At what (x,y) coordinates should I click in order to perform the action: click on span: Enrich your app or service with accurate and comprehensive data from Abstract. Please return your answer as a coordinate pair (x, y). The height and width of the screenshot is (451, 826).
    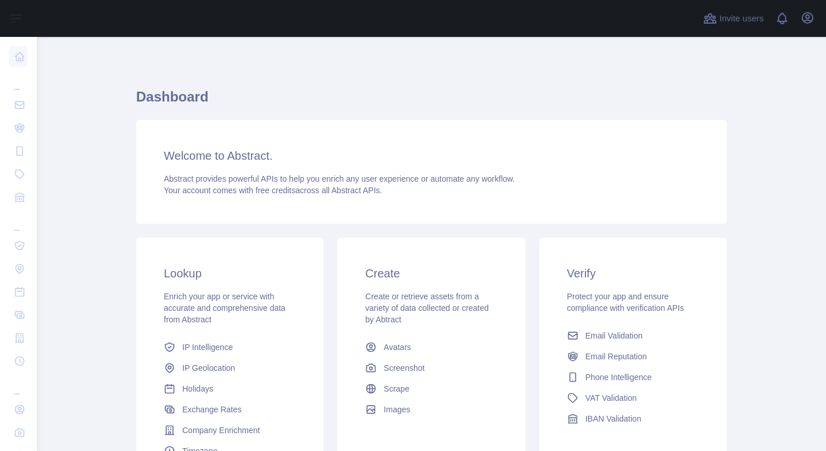
    Looking at the image, I should click on (224, 308).